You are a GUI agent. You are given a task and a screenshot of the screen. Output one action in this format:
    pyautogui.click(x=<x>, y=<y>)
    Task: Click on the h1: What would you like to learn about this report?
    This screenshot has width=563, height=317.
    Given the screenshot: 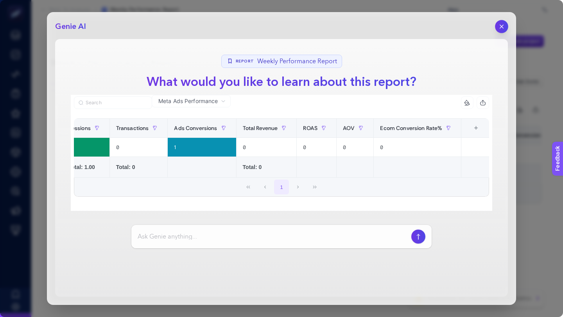 What is the action you would take?
    pyautogui.click(x=281, y=82)
    